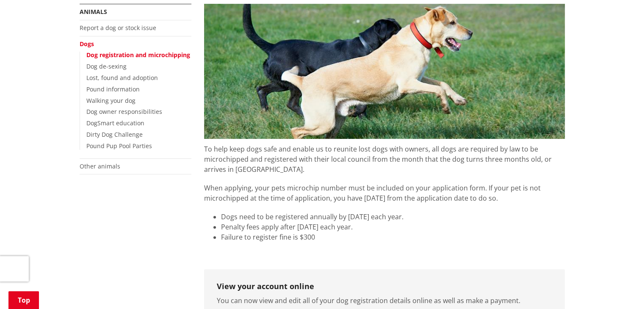 Image resolution: width=644 pixels, height=309 pixels. Describe the element at coordinates (115, 123) in the screenshot. I see `a: DogSmart education` at that location.